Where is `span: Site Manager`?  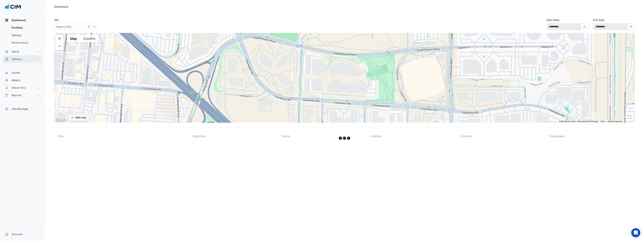
span: Site Manager is located at coordinates (20, 109).